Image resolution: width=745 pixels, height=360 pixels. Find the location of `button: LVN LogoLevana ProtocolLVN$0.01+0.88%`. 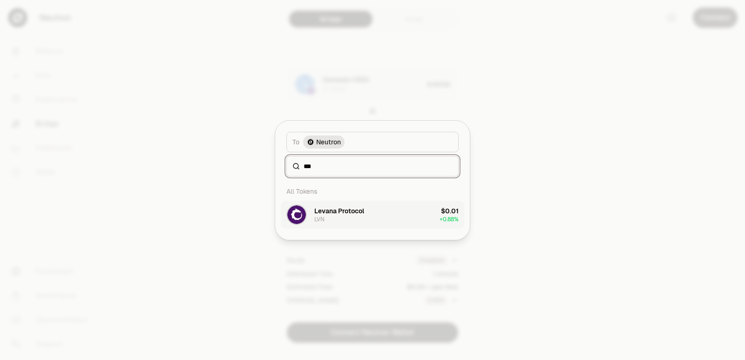

button: LVN LogoLevana ProtocolLVN$0.01+0.88% is located at coordinates (373, 215).